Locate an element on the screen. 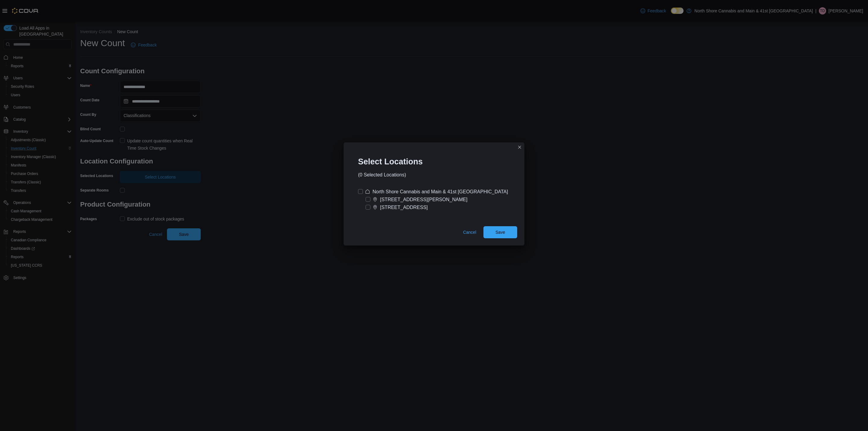  span: Cancel is located at coordinates (469, 232).